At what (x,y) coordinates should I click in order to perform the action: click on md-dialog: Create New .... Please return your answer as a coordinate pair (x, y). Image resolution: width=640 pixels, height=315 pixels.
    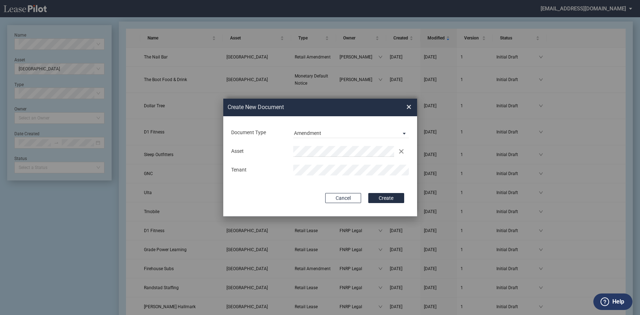
    Looking at the image, I should click on (320, 157).